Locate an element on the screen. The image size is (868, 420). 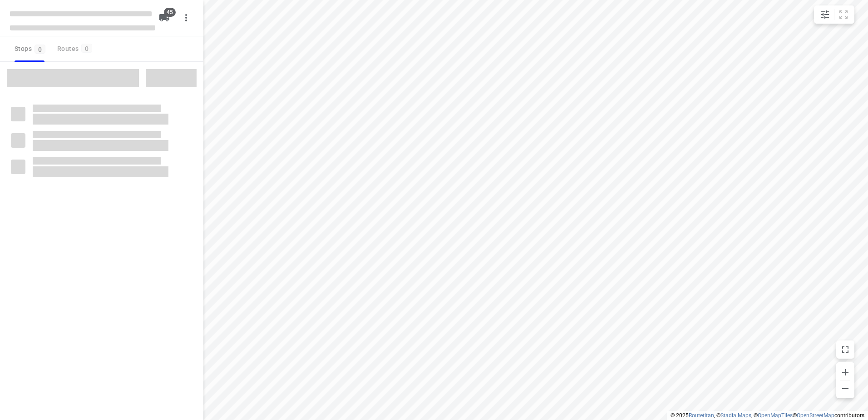
a: Stadia Maps is located at coordinates (735, 415).